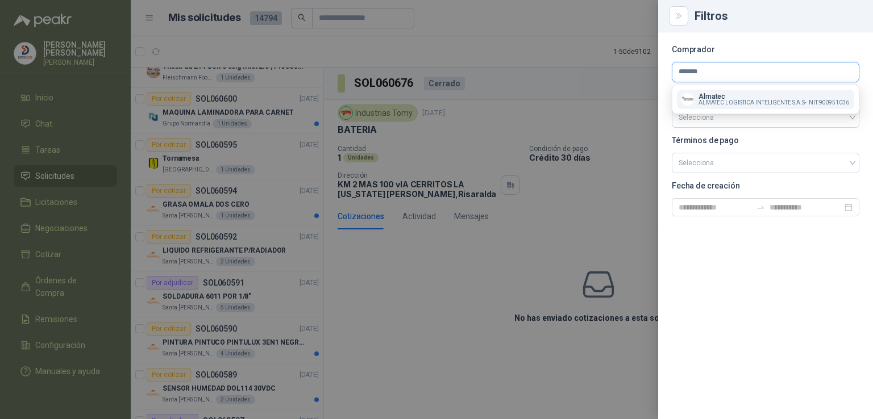 This screenshot has width=873, height=419. I want to click on p: Fecha de creación, so click(765, 186).